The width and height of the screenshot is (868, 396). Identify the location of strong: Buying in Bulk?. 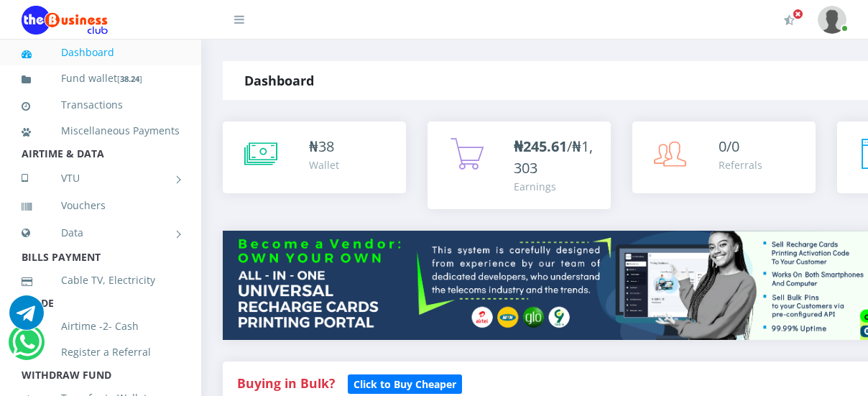
(286, 383).